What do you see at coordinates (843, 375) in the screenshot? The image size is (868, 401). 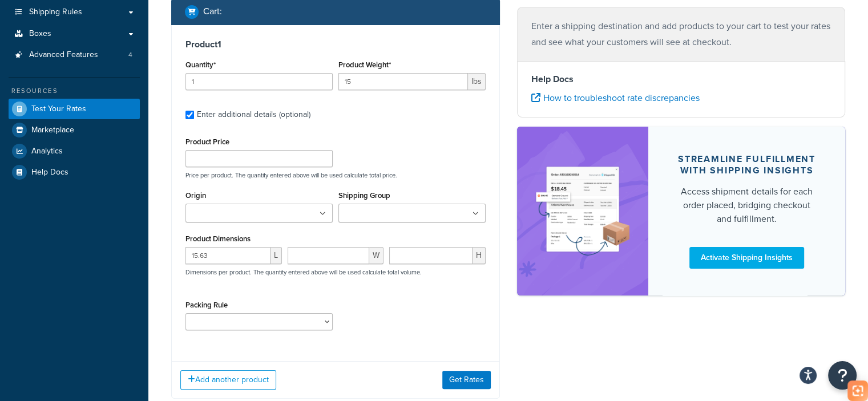 I see `button: Open Resource Center` at bounding box center [843, 375].